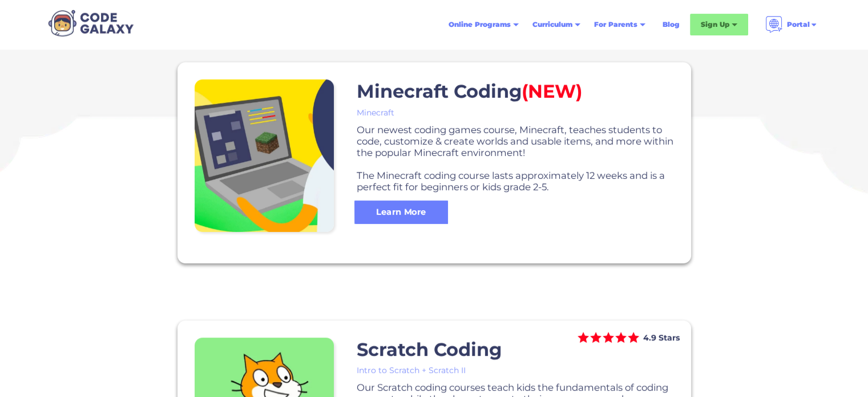 The height and width of the screenshot is (397, 868). What do you see at coordinates (470, 91) in the screenshot?
I see `h2: Minecraft Coding` at bounding box center [470, 91].